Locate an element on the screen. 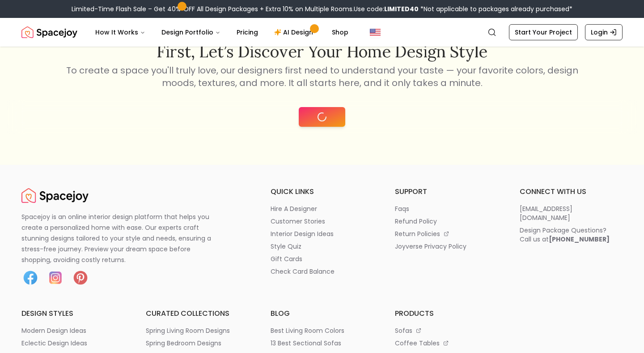  a: customer stories is located at coordinates (322, 221).